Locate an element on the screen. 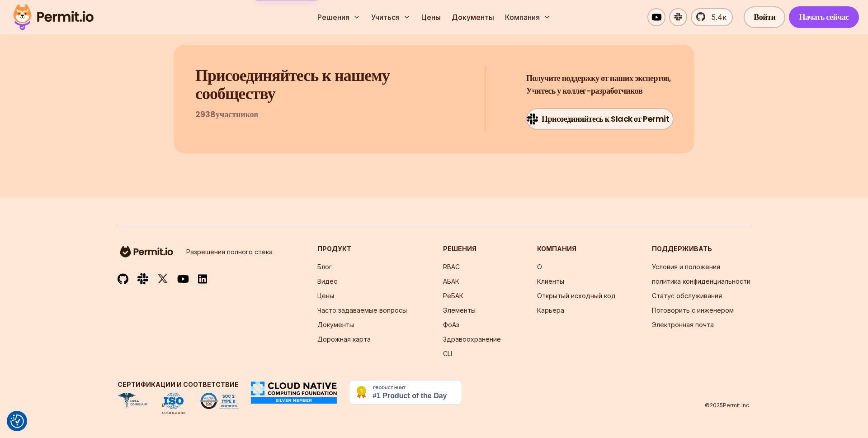  a: RBAC is located at coordinates (451, 267).